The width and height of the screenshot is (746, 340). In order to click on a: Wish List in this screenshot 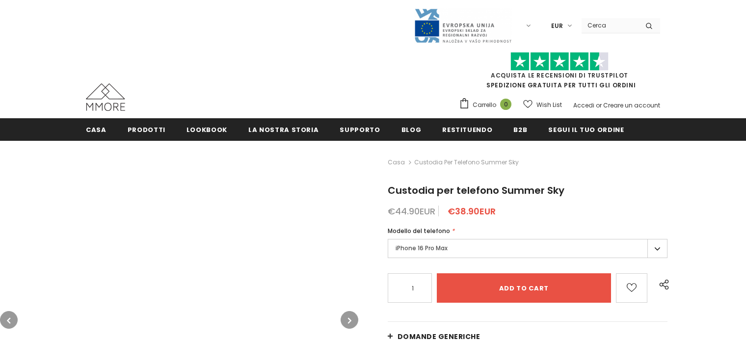, I will do `click(542, 104)`.